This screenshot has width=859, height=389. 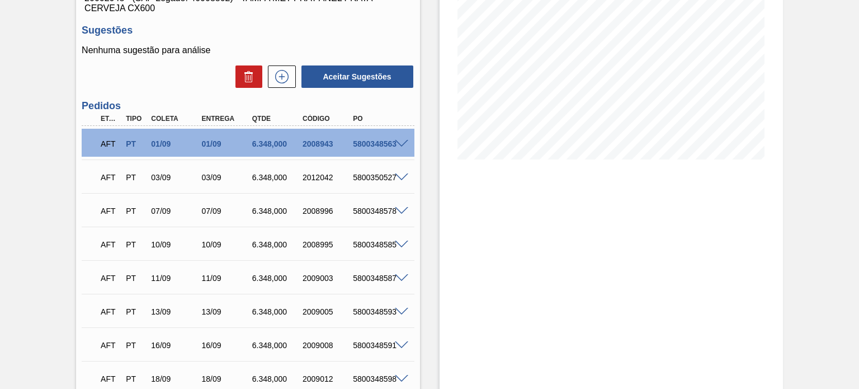 What do you see at coordinates (327, 345) in the screenshot?
I see `div: 2009008` at bounding box center [327, 345].